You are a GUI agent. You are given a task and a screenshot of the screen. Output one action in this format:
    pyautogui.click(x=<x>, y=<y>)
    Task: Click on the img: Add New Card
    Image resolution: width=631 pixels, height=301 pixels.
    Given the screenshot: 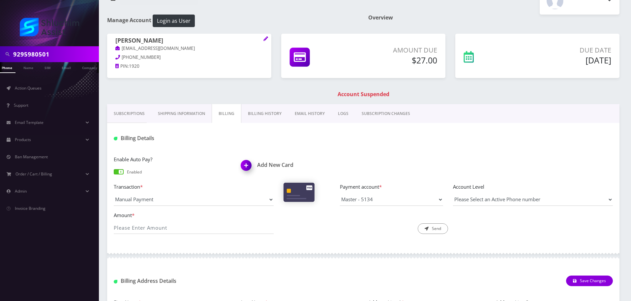 What is the action you would take?
    pyautogui.click(x=247, y=167)
    